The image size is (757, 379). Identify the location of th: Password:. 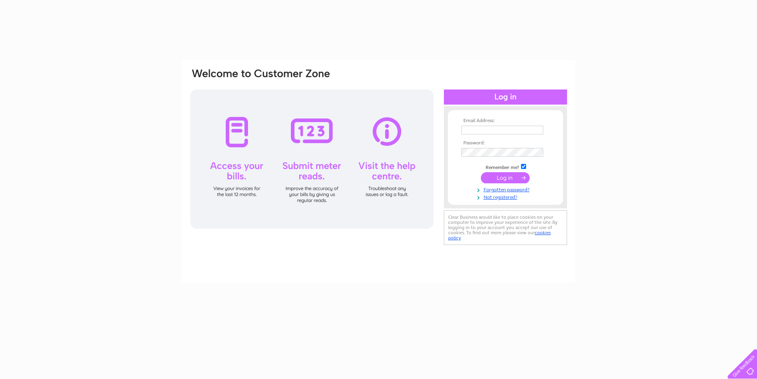
(505, 143).